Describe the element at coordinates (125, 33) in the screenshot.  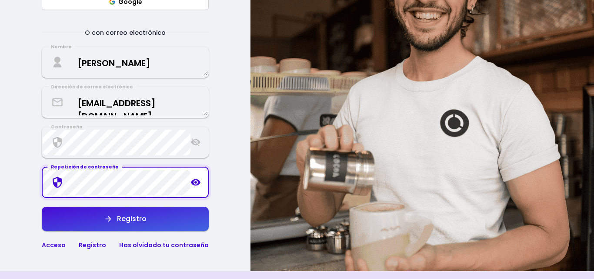
I see `font: O con correo electrónico` at that location.